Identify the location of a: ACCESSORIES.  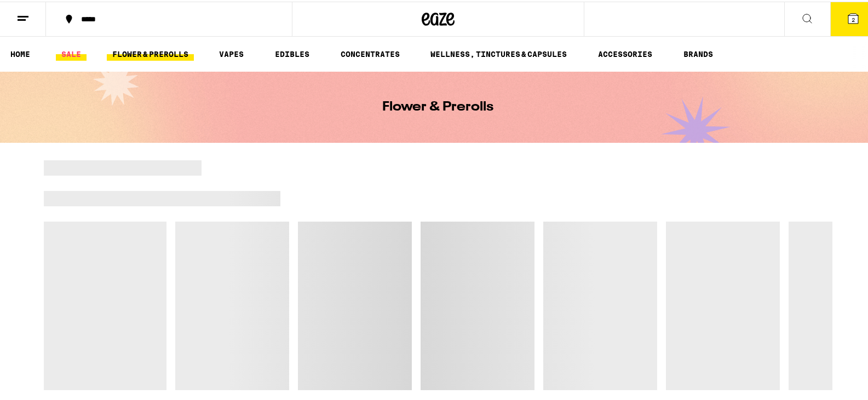
(625, 53).